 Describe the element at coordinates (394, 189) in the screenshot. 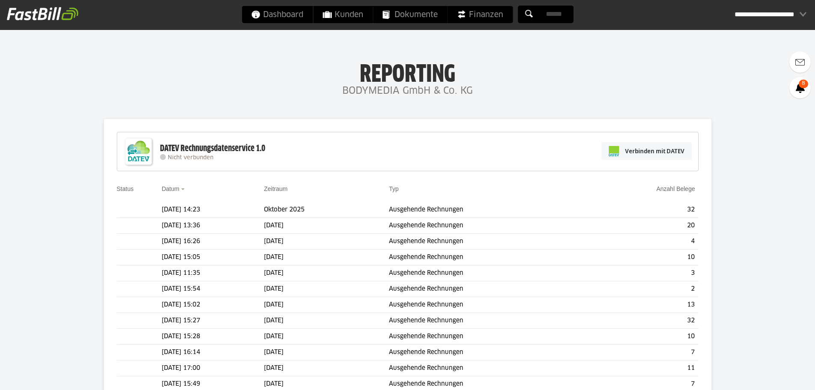

I see `a: Typ` at that location.